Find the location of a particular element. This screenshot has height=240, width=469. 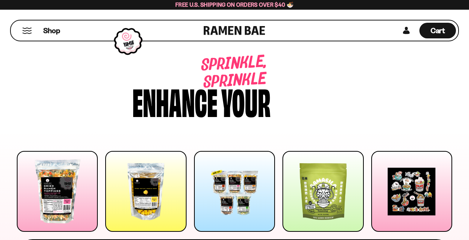

a: Shop is located at coordinates (51, 31).